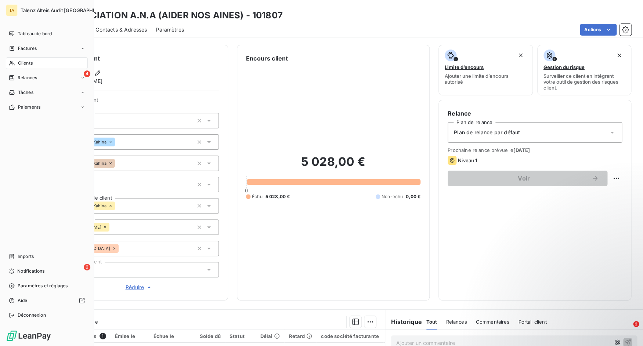 Image resolution: width=643 pixels, height=346 pixels. What do you see at coordinates (392, 197) in the screenshot?
I see `span: Non-échu` at bounding box center [392, 197].